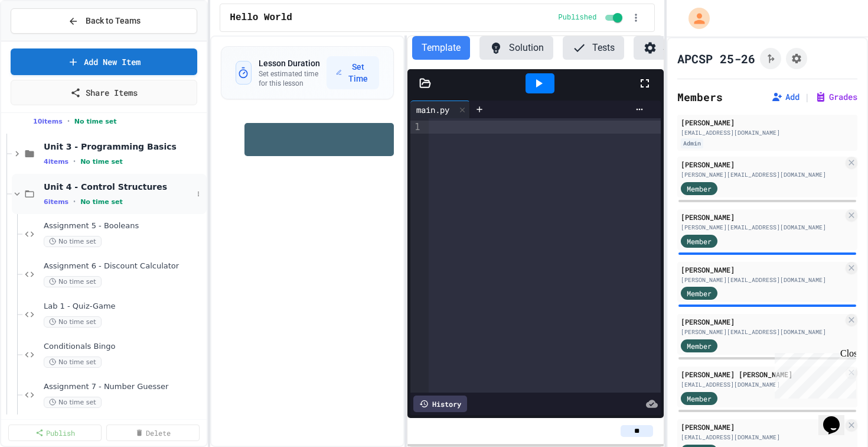 The image size is (868, 447). I want to click on button: Assignment Settings, so click(797, 59).